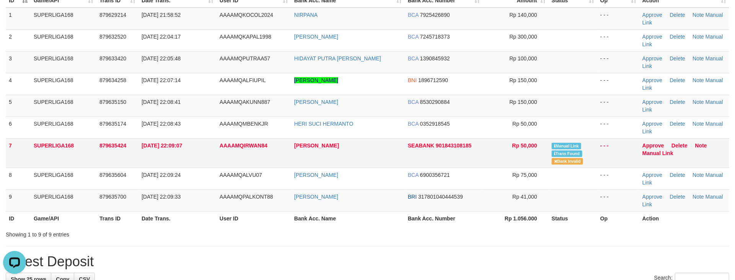 The height and width of the screenshot is (280, 735). Describe the element at coordinates (241, 175) in the screenshot. I see `span: AAAAMQALVU07` at that location.